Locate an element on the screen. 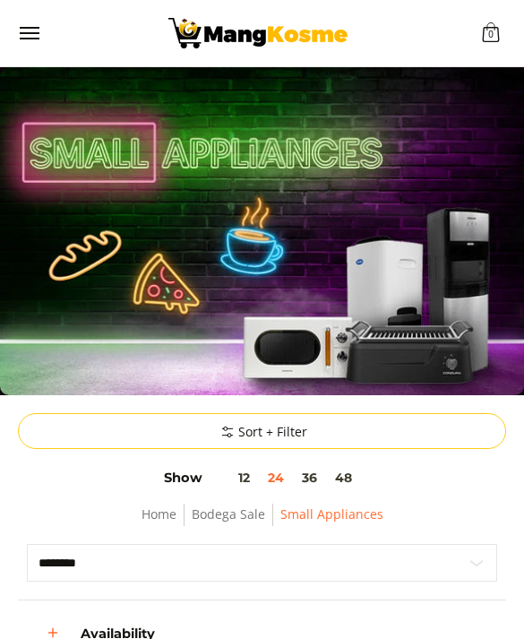  span: Sort + Filter is located at coordinates (262, 432).